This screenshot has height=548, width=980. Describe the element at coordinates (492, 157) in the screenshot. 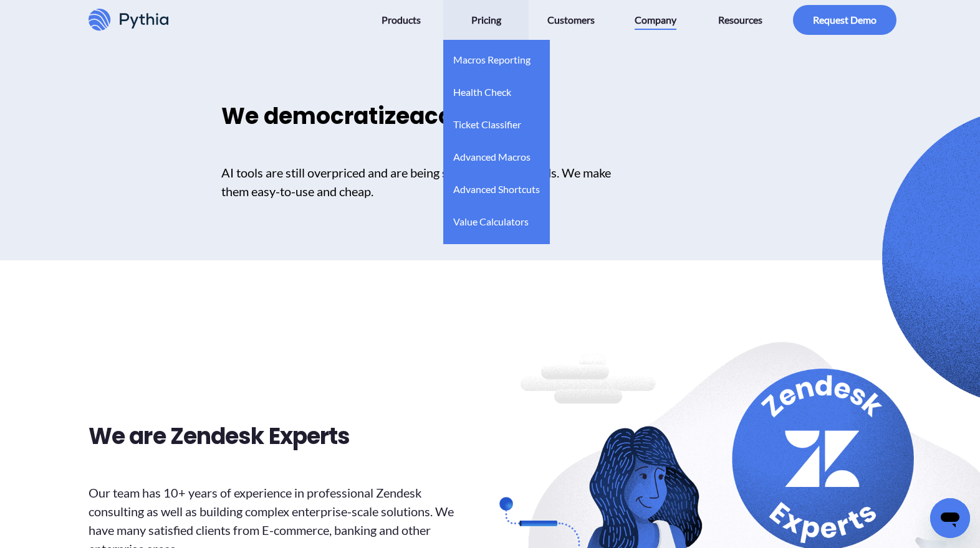

I see `span: Advanced Macros` at that location.